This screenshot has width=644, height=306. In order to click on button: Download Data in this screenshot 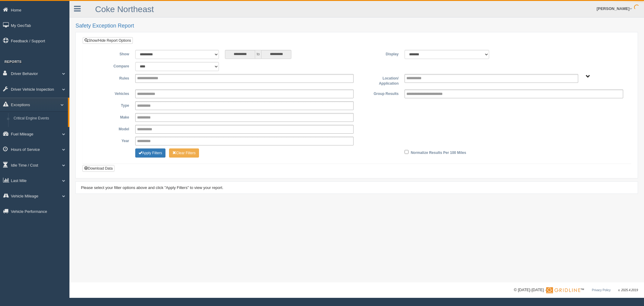, I will do `click(99, 168)`.